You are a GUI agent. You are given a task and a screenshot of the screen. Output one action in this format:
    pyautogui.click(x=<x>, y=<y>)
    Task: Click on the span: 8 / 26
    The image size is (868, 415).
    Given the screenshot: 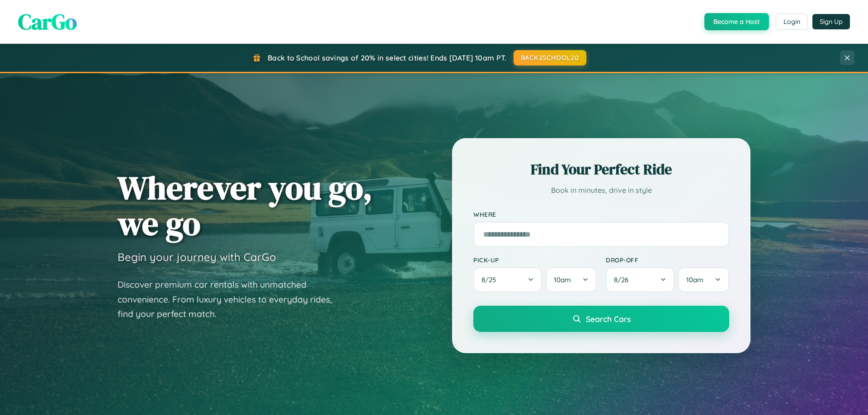 What is the action you would take?
    pyautogui.click(x=623, y=280)
    